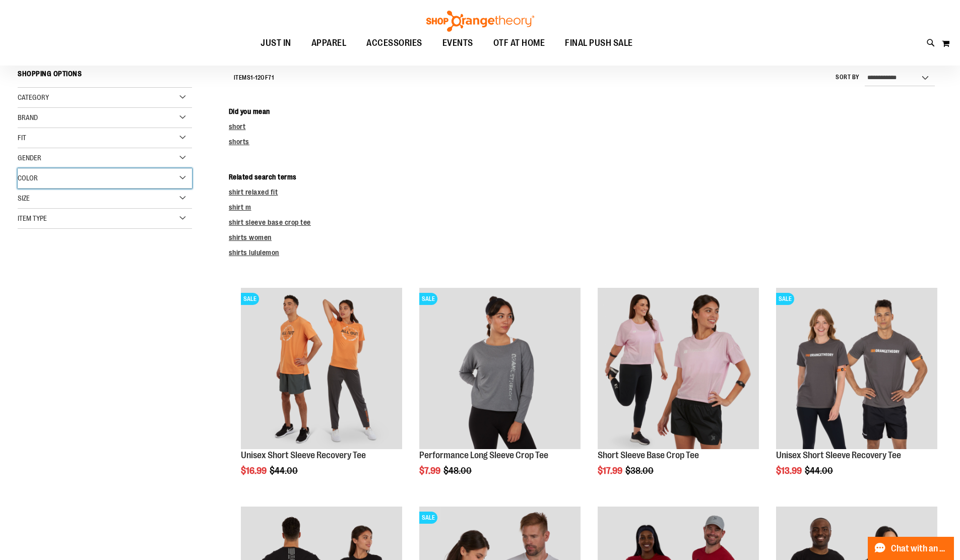 The width and height of the screenshot is (960, 560). I want to click on a: Short Sleeve Base Crop Tee, so click(648, 455).